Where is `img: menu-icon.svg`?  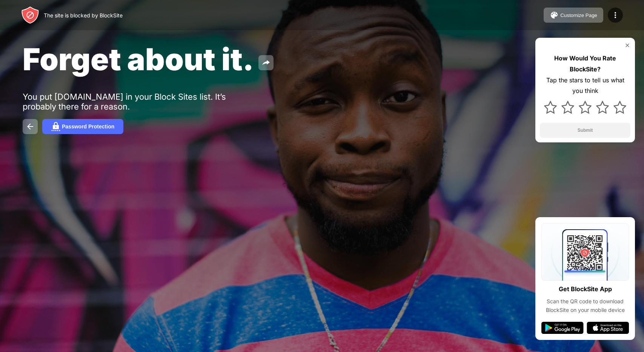 img: menu-icon.svg is located at coordinates (616, 15).